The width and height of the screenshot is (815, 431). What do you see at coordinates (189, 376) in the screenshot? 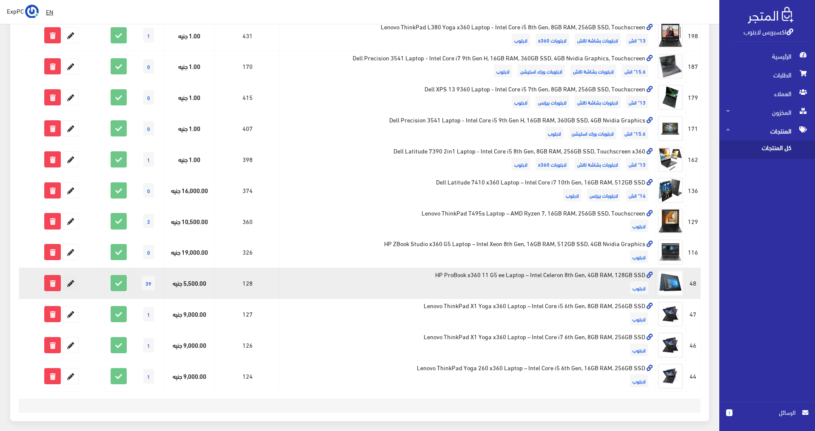
I see `td: 9,000.00 جنيه` at bounding box center [189, 376].